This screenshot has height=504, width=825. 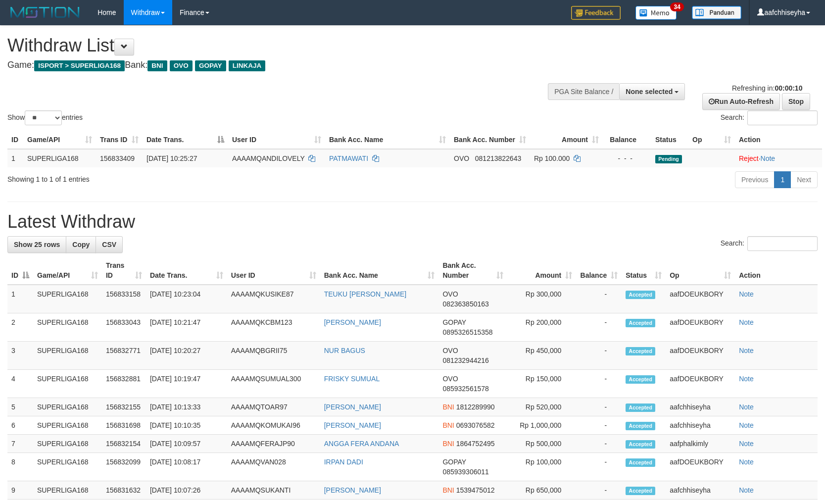 What do you see at coordinates (274, 384) in the screenshot?
I see `td: AAAAMQSUMUAL300` at bounding box center [274, 384].